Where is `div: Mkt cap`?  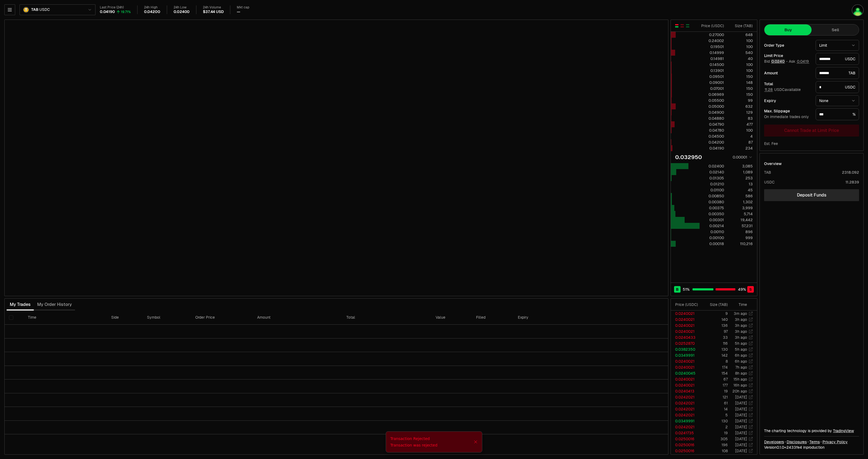 div: Mkt cap is located at coordinates (243, 7).